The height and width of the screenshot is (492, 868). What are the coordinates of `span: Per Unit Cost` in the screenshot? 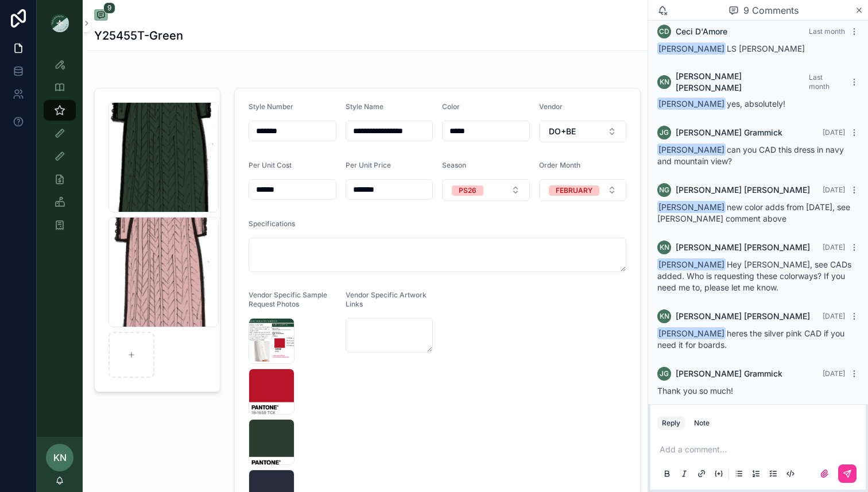 It's located at (270, 165).